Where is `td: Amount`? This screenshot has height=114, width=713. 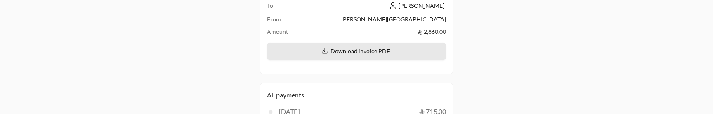
td: Amount is located at coordinates (282, 32).